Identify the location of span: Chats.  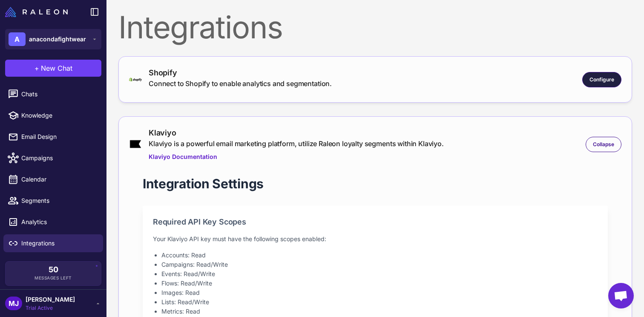
(59, 94).